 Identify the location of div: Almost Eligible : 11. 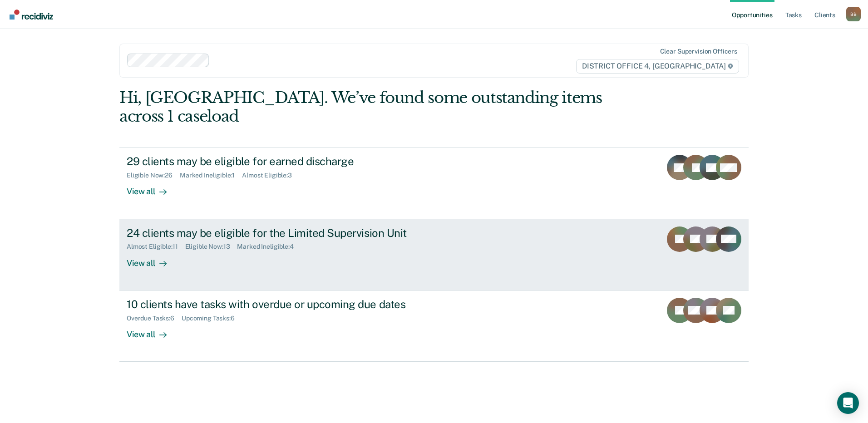
(155, 247).